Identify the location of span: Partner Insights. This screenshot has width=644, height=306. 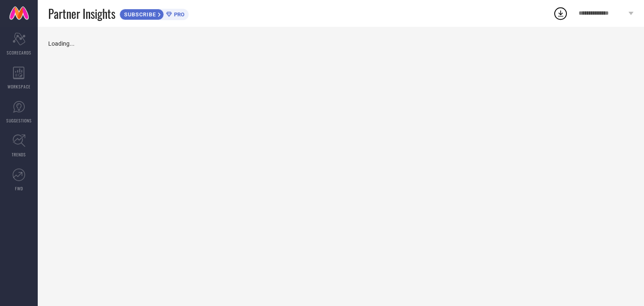
(82, 13).